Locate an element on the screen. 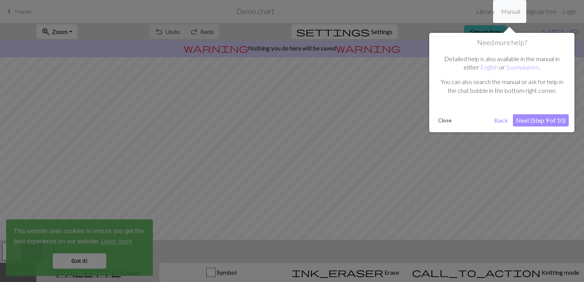 The width and height of the screenshot is (584, 282). h1: Need more help? is located at coordinates (502, 43).